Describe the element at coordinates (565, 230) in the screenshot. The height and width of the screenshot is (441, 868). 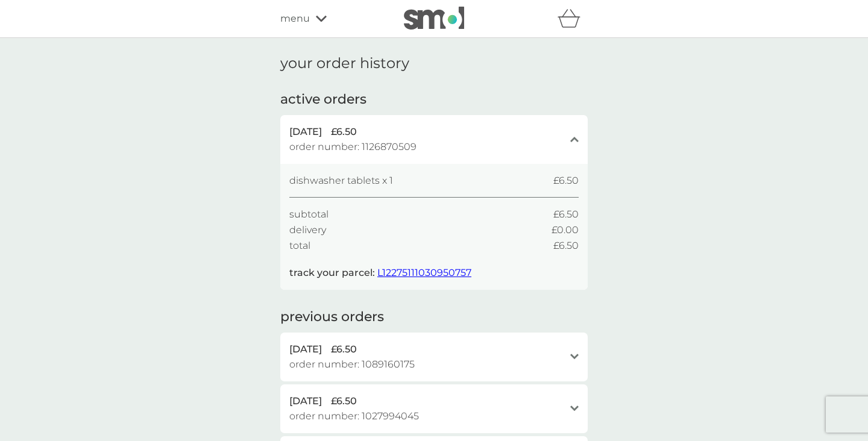
I see `span: £0.00` at that location.